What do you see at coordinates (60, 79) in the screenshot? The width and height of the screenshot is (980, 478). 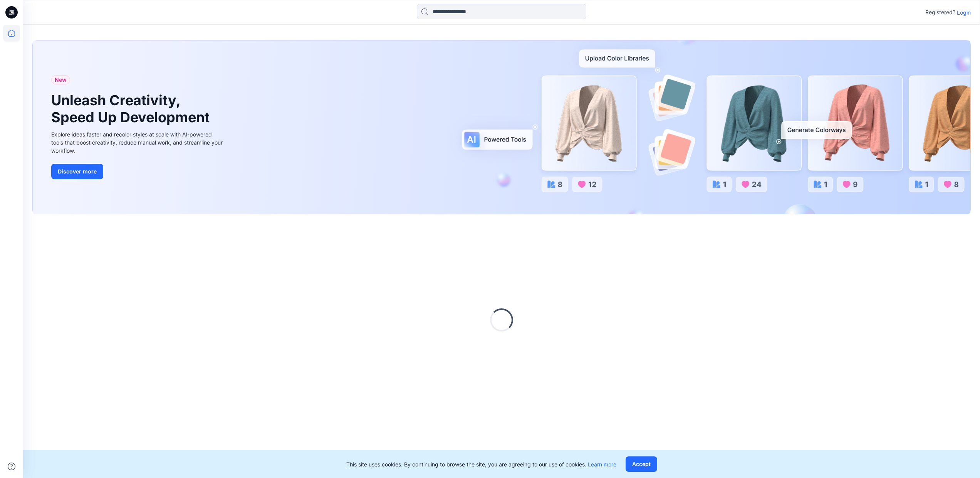 I see `span: New` at bounding box center [60, 79].